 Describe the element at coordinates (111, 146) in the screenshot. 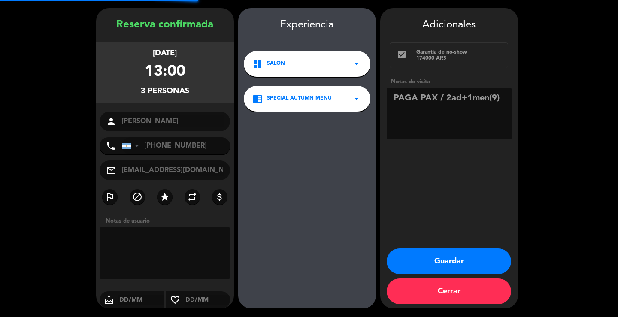

I see `i: phone` at that location.